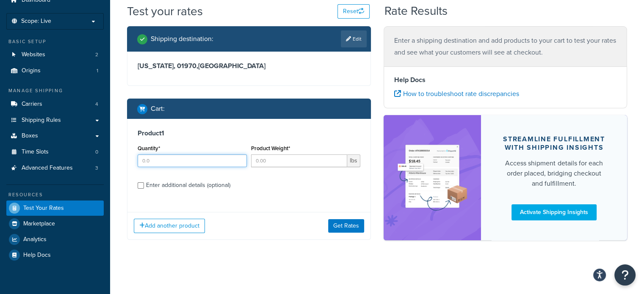 This screenshot has height=294, width=644. Describe the element at coordinates (96, 55) in the screenshot. I see `span: 2` at that location.